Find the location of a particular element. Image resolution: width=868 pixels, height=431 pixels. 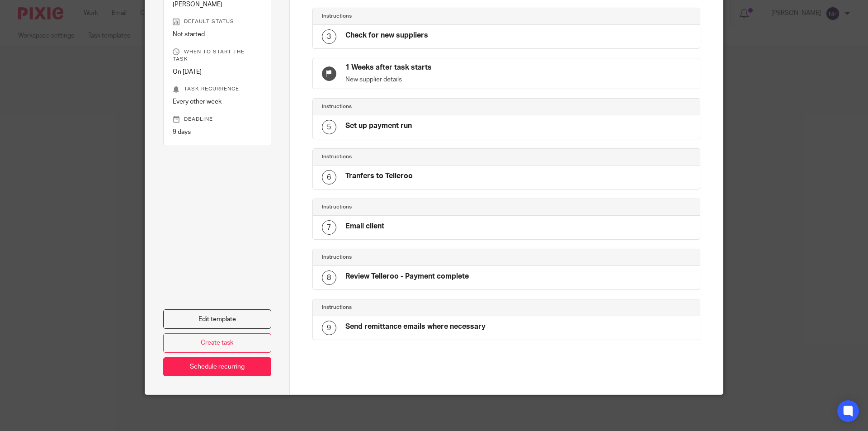

p: When to start the task is located at coordinates (217, 56).